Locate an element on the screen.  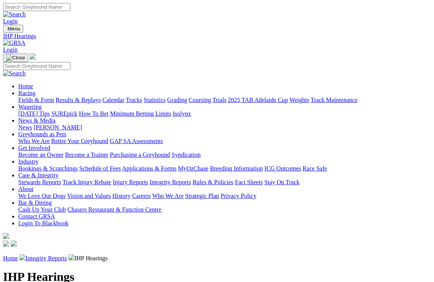
a: Chasers Restaurant & Function Centre is located at coordinates (114, 209).